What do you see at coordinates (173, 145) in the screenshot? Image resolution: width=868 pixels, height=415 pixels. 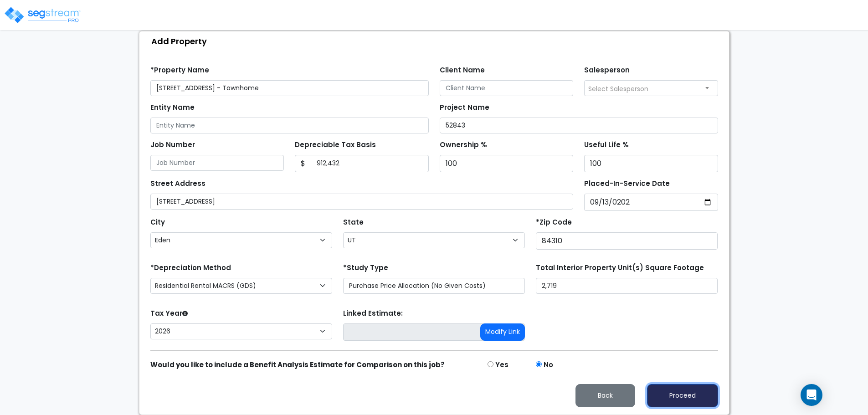 I see `label: Job Number` at bounding box center [173, 145].